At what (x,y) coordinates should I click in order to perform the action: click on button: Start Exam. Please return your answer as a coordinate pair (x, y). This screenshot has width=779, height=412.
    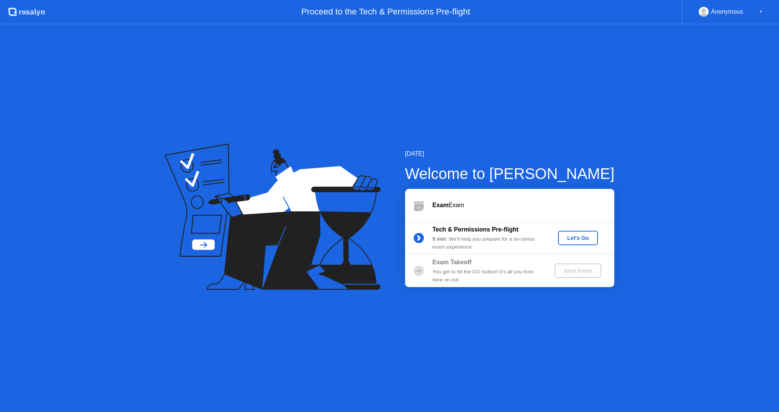
    Looking at the image, I should click on (578, 270).